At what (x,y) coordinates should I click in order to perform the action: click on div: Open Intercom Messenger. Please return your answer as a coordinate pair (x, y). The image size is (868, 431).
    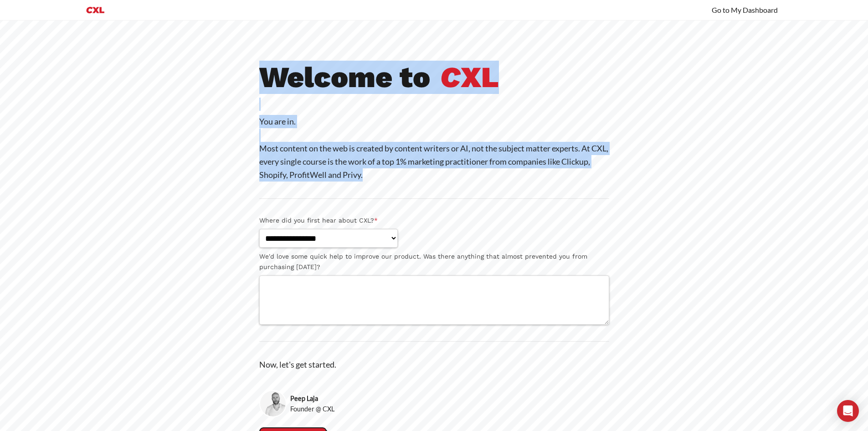
    Looking at the image, I should click on (848, 411).